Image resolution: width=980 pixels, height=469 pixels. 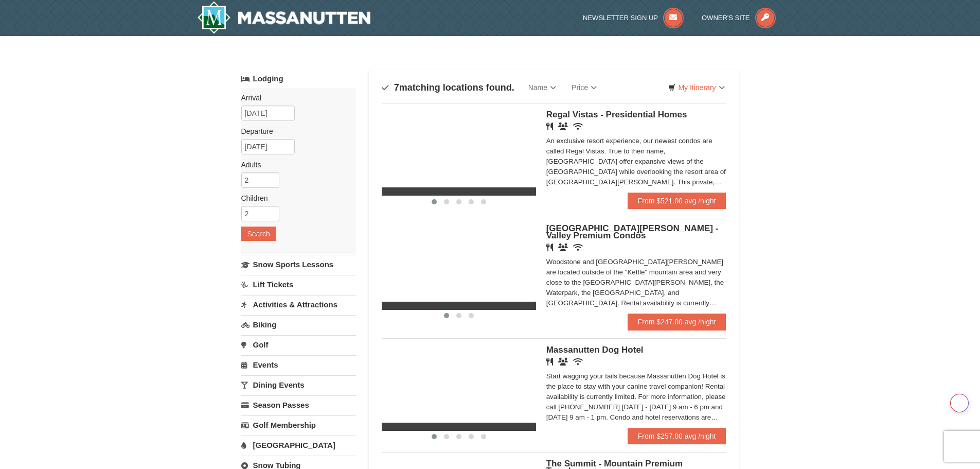 What do you see at coordinates (620, 17) in the screenshot?
I see `span: Newsletter Sign Up` at bounding box center [620, 17].